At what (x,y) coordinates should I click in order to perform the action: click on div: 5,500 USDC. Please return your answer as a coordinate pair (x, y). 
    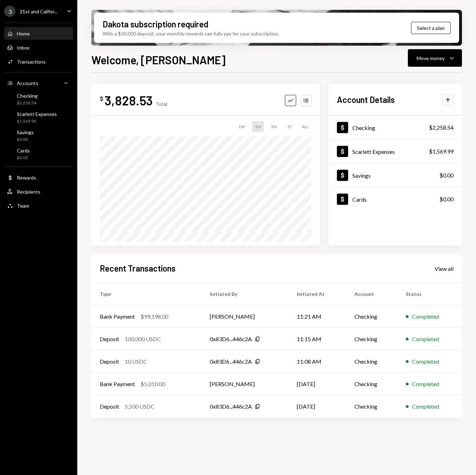
    Looking at the image, I should click on (140, 406).